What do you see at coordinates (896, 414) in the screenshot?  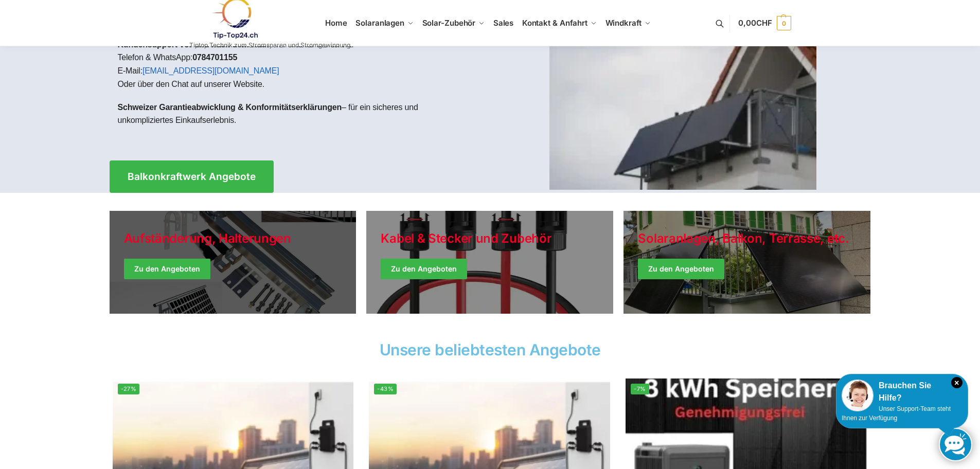 I see `span: Unser Support-Team steht Ihnen zur Verfügung` at bounding box center [896, 414].